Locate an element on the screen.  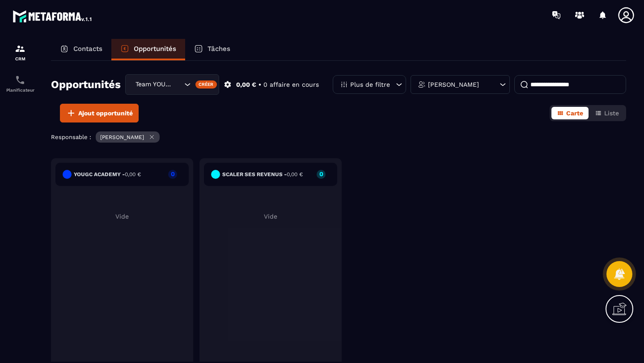
div: Search for option is located at coordinates (172, 85).